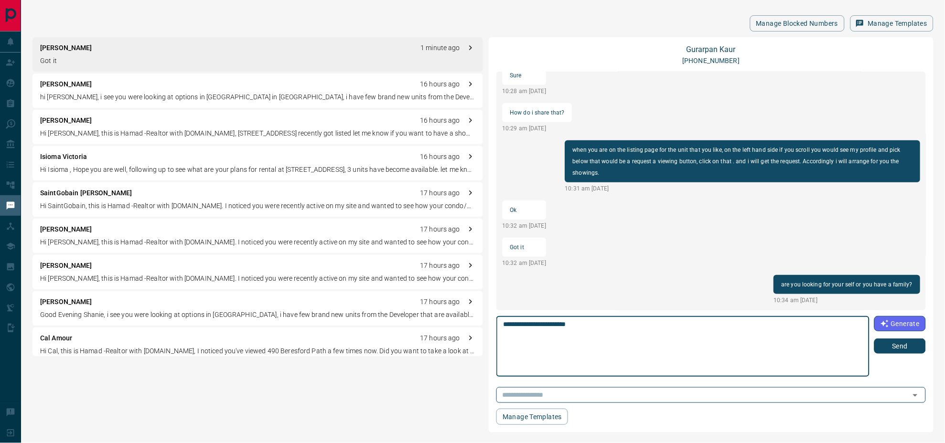 The width and height of the screenshot is (945, 443). I want to click on button: Manage Blocked Numbers, so click(797, 23).